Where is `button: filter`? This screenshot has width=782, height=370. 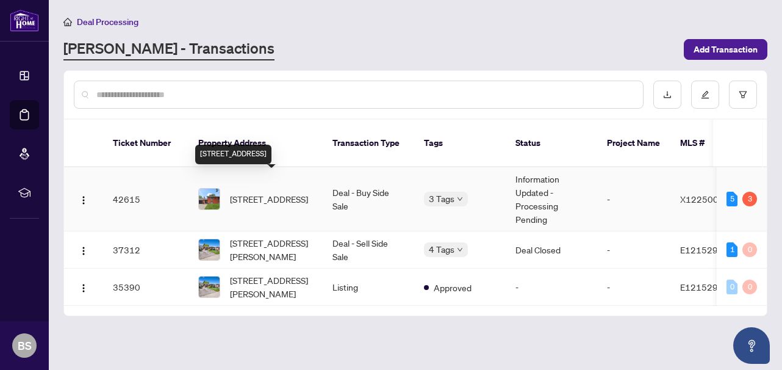 button: filter is located at coordinates (743, 95).